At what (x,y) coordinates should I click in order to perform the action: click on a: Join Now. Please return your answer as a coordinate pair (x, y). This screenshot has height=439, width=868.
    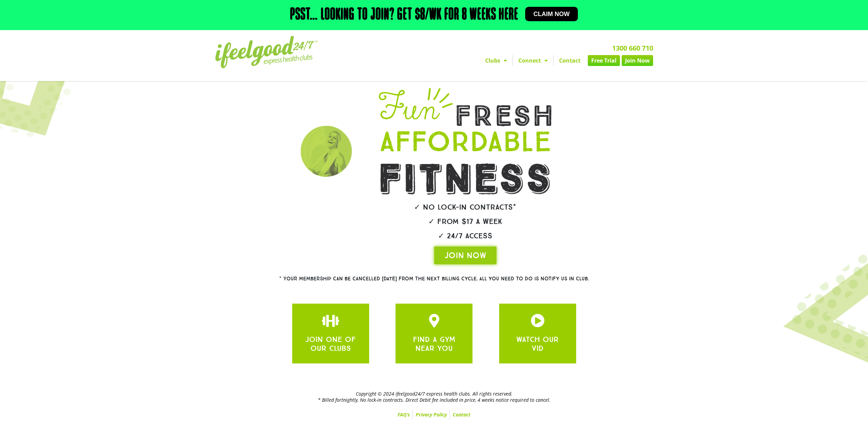
    Looking at the image, I should click on (637, 61).